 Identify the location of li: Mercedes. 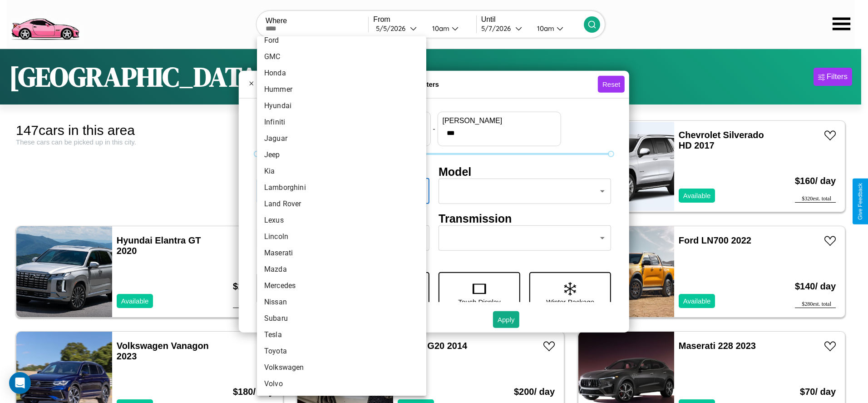
(342, 286).